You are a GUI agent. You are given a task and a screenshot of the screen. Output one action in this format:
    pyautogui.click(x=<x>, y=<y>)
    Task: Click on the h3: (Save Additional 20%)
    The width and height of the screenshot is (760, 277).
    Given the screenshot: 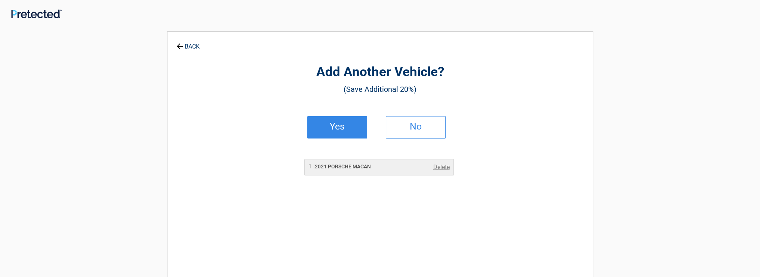 What is the action you would take?
    pyautogui.click(x=380, y=89)
    